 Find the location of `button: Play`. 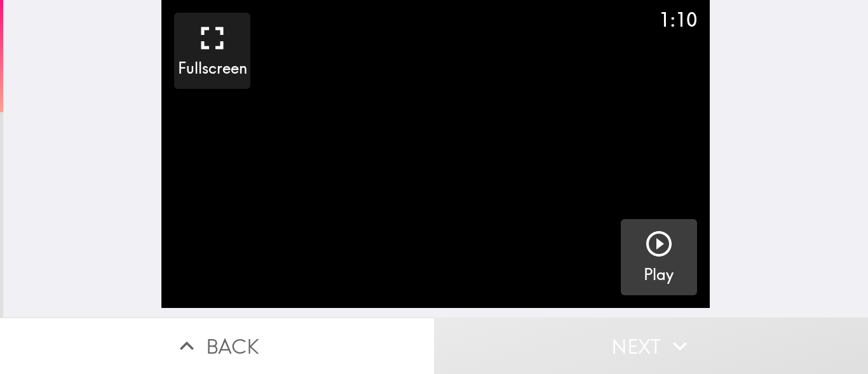

button: Play is located at coordinates (659, 257).